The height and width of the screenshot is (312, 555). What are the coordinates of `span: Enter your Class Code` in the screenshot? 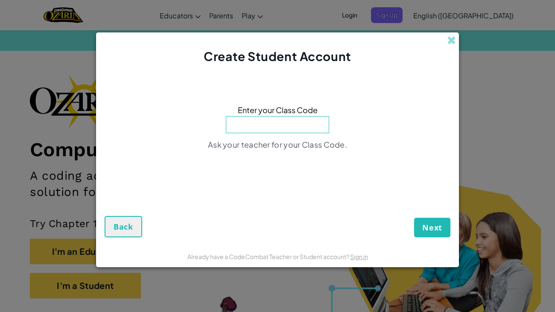 It's located at (278, 110).